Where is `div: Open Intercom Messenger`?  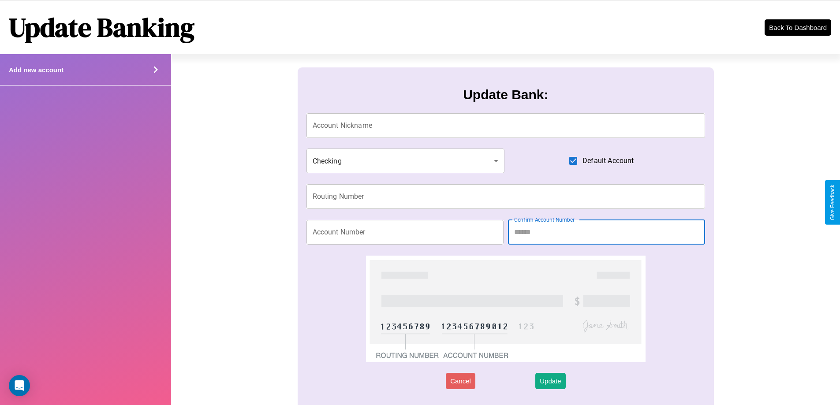
div: Open Intercom Messenger is located at coordinates (19, 386).